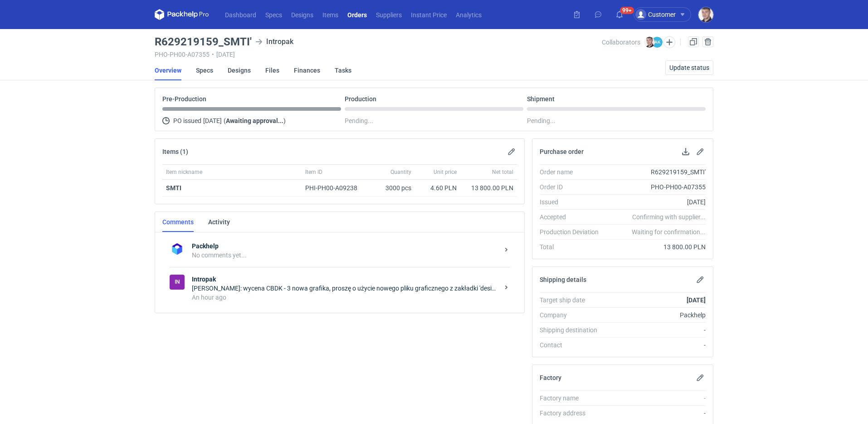 Image resolution: width=868 pixels, height=424 pixels. I want to click on a: Comments, so click(177, 222).